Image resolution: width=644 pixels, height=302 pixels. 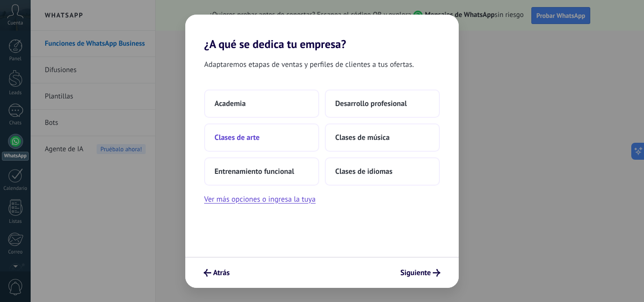 What do you see at coordinates (383, 137) in the screenshot?
I see `button: Clases de música` at bounding box center [383, 137].